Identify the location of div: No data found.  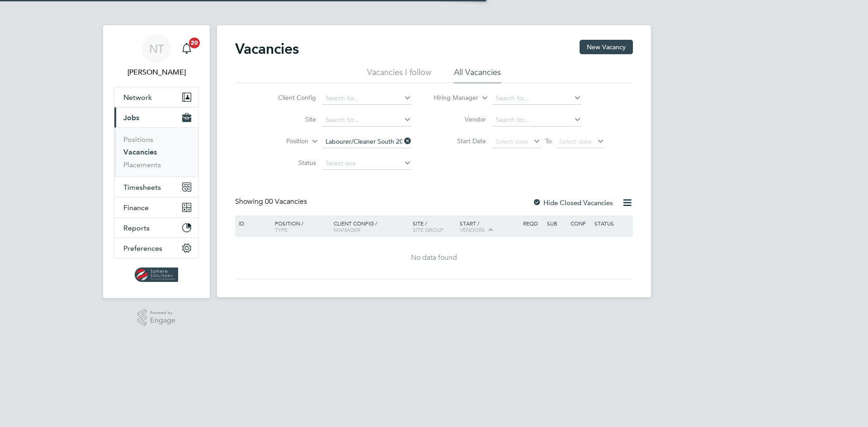
(434, 258).